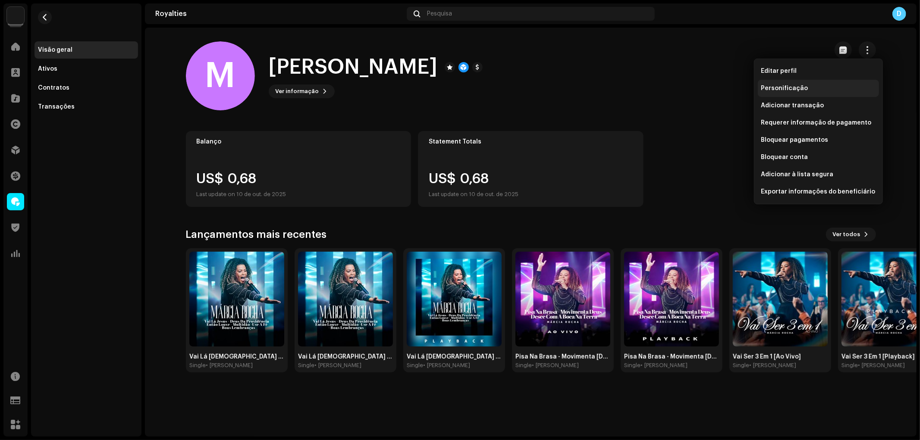 The height and width of the screenshot is (440, 920). What do you see at coordinates (86, 50) in the screenshot?
I see `re-m-nav-item: Visão geral` at bounding box center [86, 50].